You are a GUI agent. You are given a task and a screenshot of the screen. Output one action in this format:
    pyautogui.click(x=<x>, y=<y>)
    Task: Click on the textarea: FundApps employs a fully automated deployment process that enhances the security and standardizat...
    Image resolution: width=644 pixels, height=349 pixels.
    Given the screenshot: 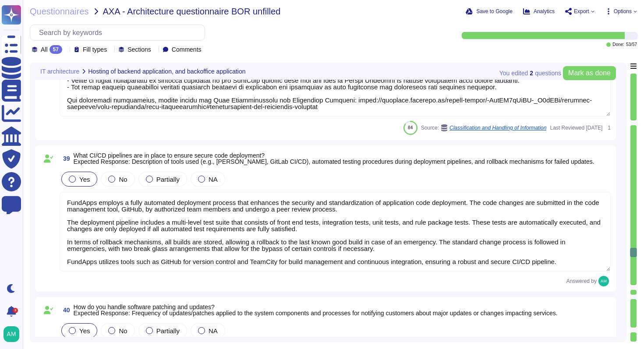 What is the action you would take?
    pyautogui.click(x=335, y=232)
    